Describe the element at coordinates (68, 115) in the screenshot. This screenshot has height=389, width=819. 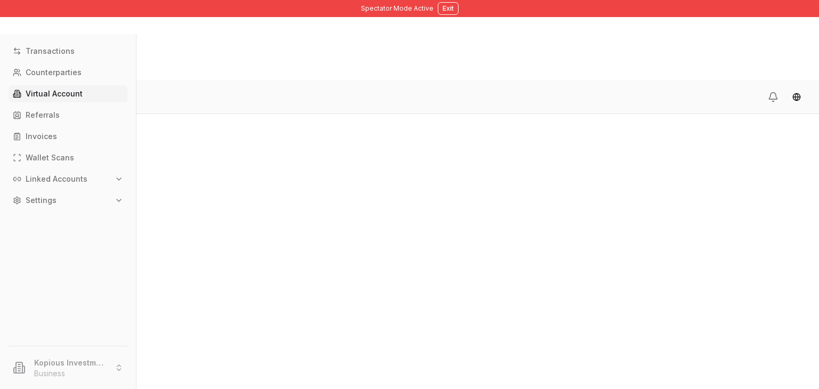
I see `a: Referrals` at that location.